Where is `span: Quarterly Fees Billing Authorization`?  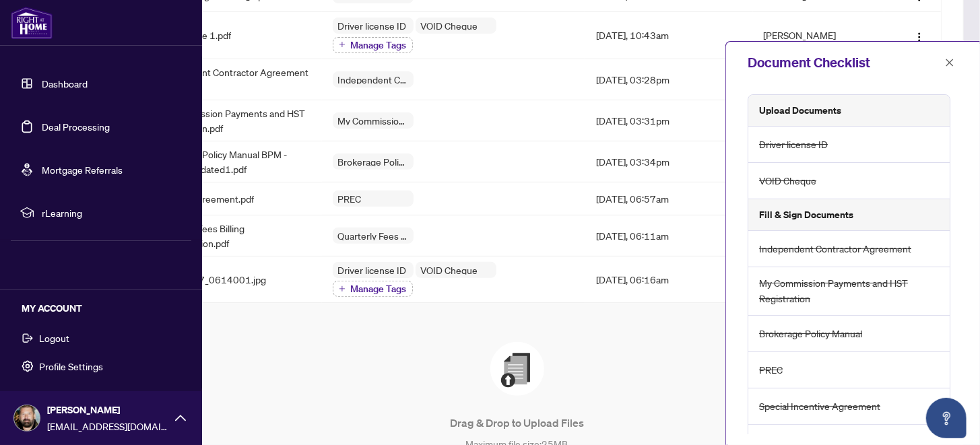 span: Quarterly Fees Billing Authorization is located at coordinates (373, 236).